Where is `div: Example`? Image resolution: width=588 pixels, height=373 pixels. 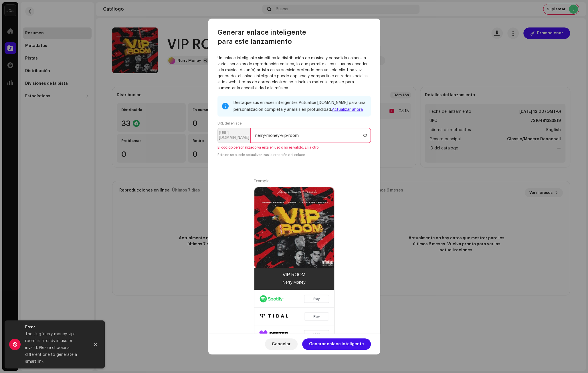 div: Example is located at coordinates (294, 181).